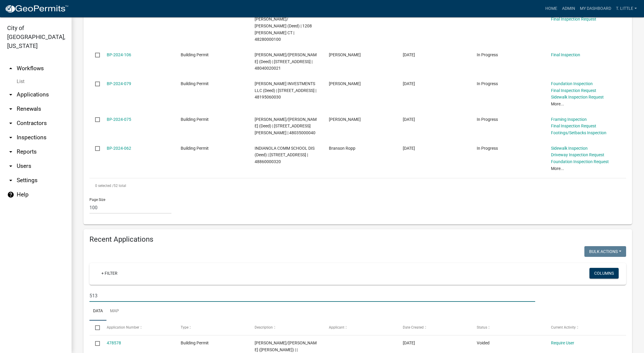 The width and height of the screenshot is (644, 353). I want to click on span: Seth Lampman, so click(345, 119).